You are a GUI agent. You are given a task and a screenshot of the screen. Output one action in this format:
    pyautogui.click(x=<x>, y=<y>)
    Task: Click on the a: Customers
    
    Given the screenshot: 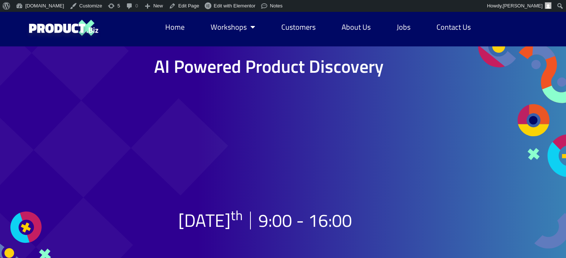 What is the action you would take?
    pyautogui.click(x=298, y=27)
    